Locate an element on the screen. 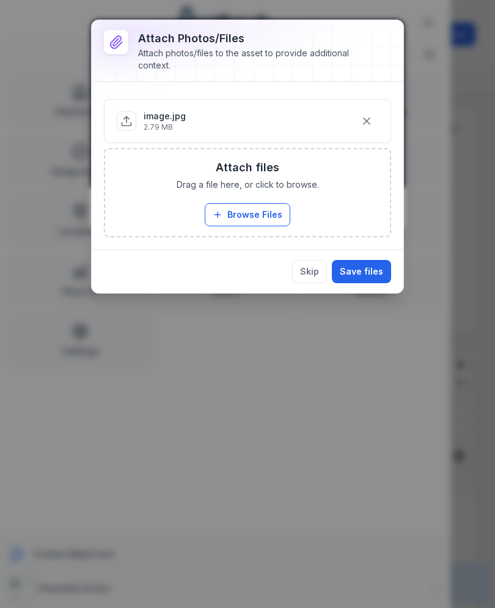  button: Skip is located at coordinates (309, 272).